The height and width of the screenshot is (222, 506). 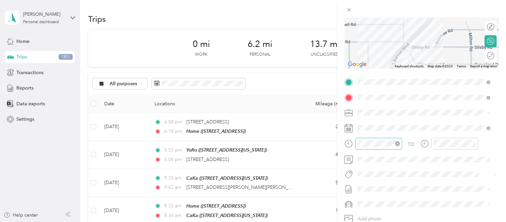 I want to click on div: TO, so click(x=411, y=144).